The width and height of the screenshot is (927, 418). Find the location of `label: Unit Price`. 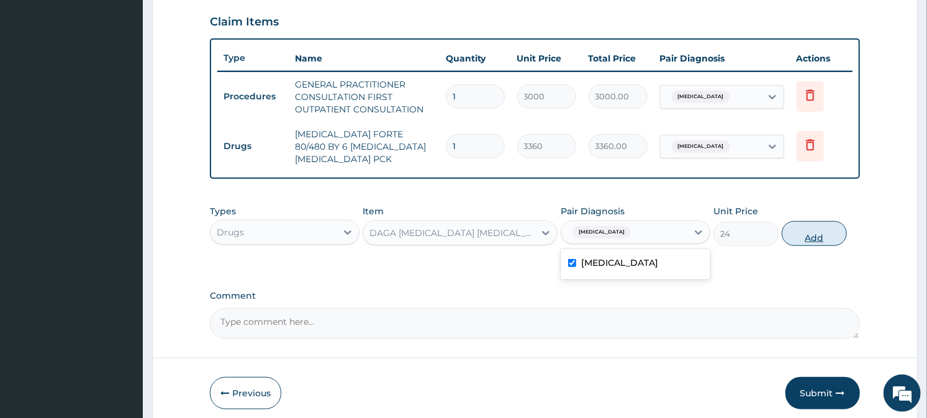

label: Unit Price is located at coordinates (736, 211).